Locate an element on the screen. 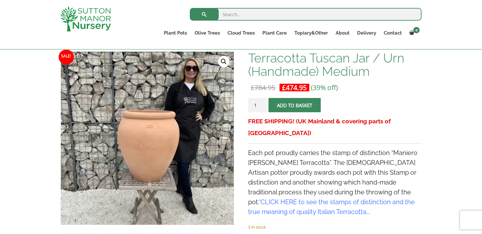  a: Cloud Trees is located at coordinates (241, 33).